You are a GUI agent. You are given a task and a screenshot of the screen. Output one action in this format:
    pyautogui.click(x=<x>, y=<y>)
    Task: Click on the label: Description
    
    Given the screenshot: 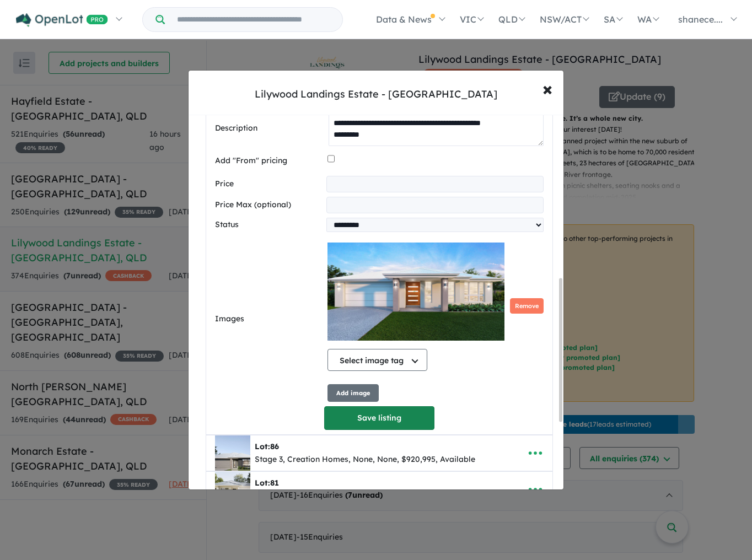 What is the action you would take?
    pyautogui.click(x=270, y=129)
    